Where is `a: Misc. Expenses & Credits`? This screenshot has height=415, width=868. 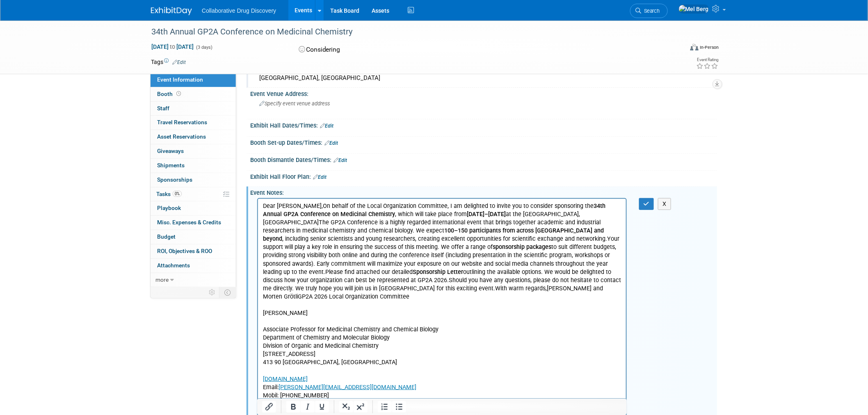 a: Misc. Expenses & Credits is located at coordinates (193, 223).